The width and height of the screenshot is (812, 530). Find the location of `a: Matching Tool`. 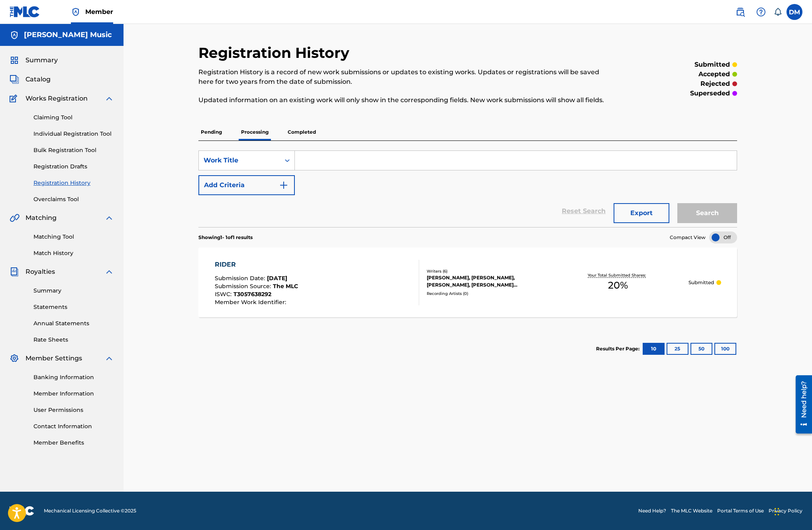

a: Matching Tool is located at coordinates (74, 237).